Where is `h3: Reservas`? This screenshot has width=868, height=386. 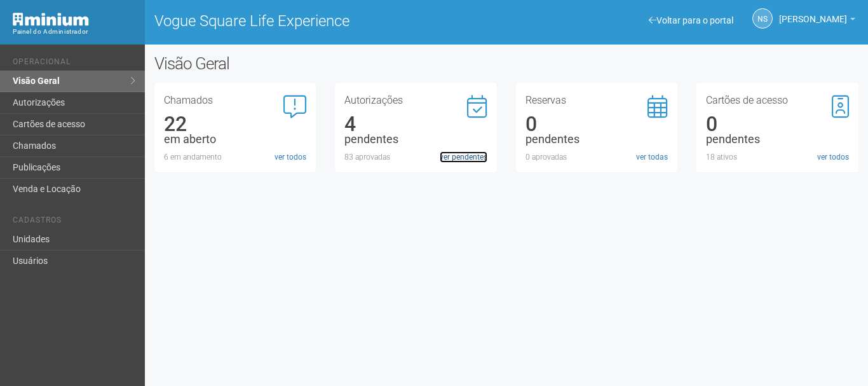
h3: Reservas is located at coordinates (596, 101).